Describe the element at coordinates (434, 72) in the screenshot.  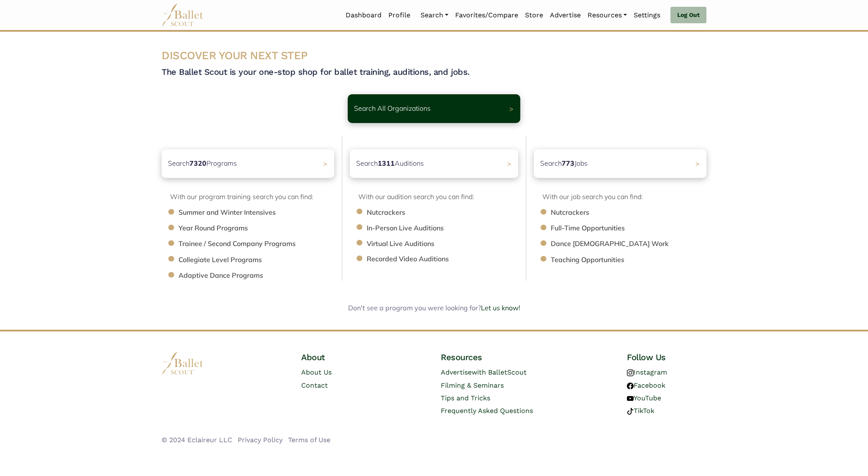
I see `h4: The Ballet Scout is your one-stop shop for ballet training, auditions, and jobs.` at that location.